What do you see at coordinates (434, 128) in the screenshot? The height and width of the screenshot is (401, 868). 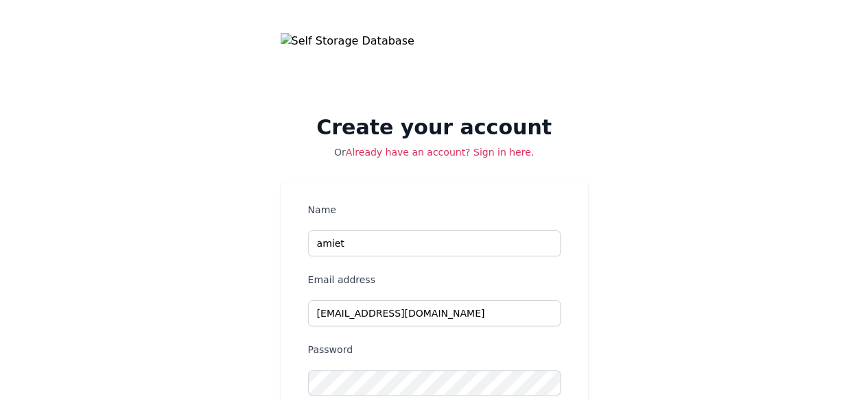 I see `h2: Create your account` at bounding box center [434, 128].